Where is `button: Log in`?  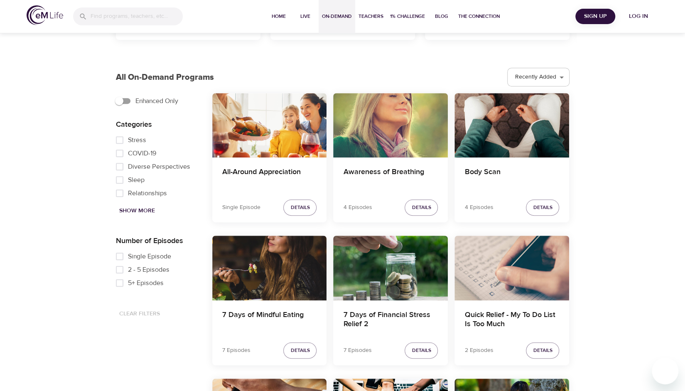
button: Log in is located at coordinates (638, 16).